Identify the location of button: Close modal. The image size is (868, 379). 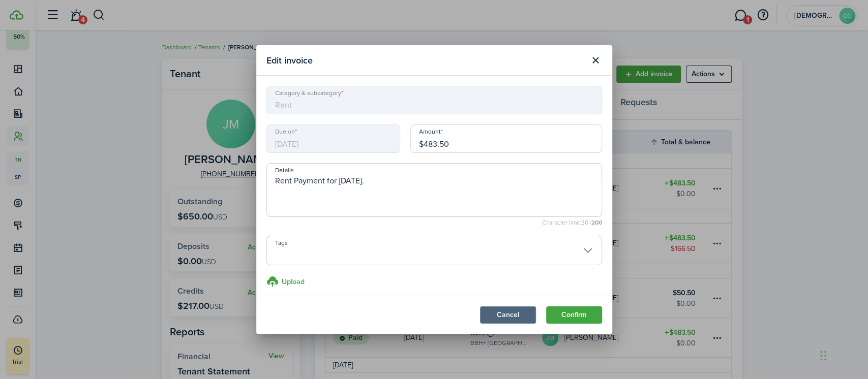
(596, 60).